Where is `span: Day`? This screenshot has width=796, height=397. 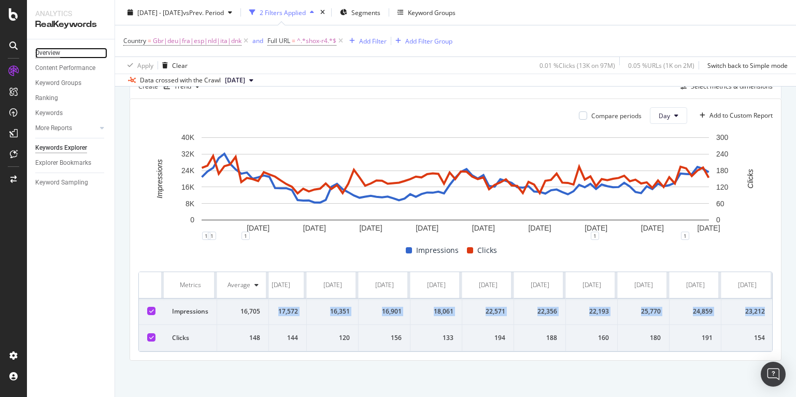
span: Day is located at coordinates (664, 116).